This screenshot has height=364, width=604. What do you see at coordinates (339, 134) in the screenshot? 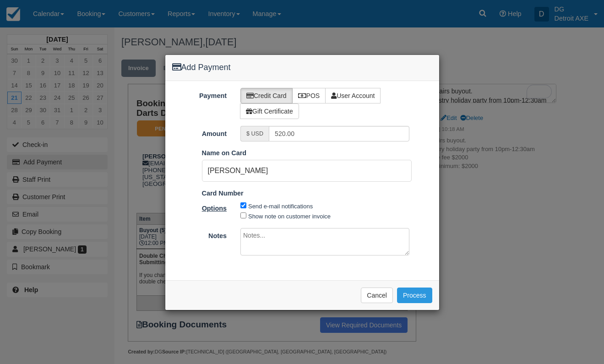
I see `input: Valid amount required.` at bounding box center [339, 134].